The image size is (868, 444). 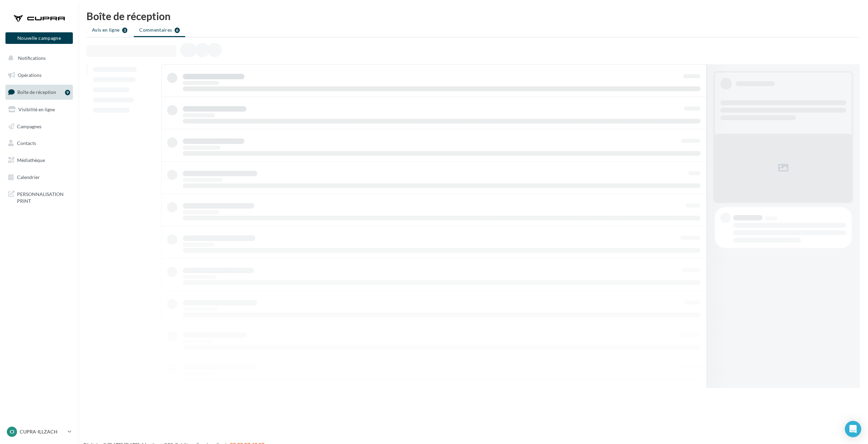 I want to click on div: Open Intercom Messenger, so click(x=852, y=429).